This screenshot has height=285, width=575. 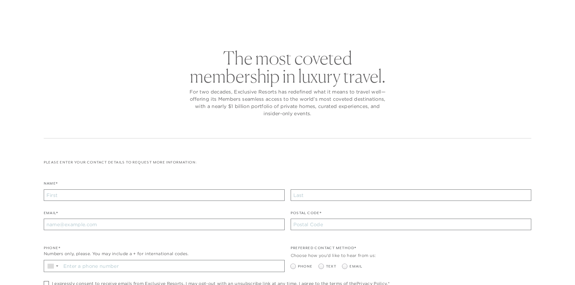 I want to click on input: Postal Code, so click(x=411, y=224).